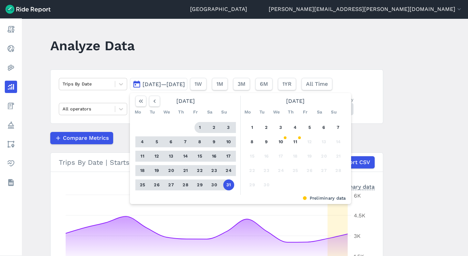  What do you see at coordinates (281, 171) in the screenshot?
I see `button: 24` at bounding box center [281, 171].